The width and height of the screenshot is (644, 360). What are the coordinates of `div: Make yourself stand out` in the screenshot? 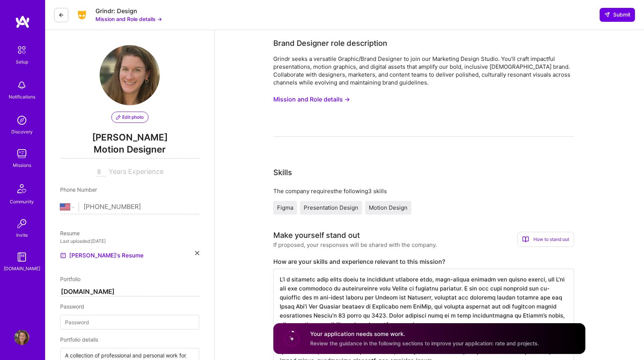 It's located at (317, 235).